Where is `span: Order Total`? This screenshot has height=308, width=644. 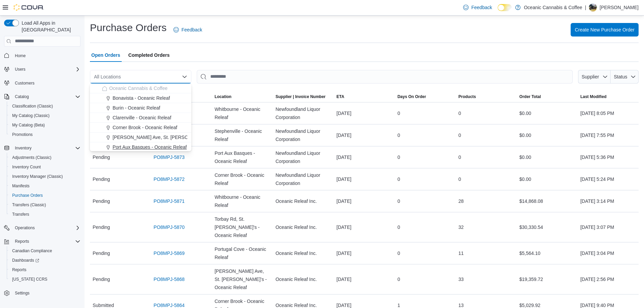
span: Order Total is located at coordinates (531, 97).